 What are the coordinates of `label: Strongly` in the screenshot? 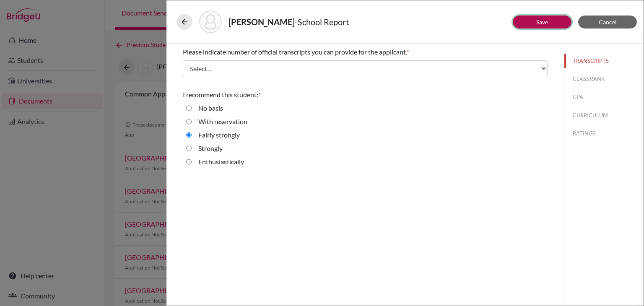 It's located at (210, 148).